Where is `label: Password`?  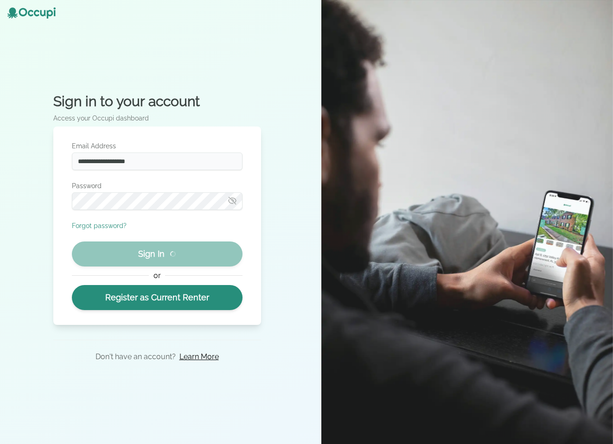 label: Password is located at coordinates (157, 186).